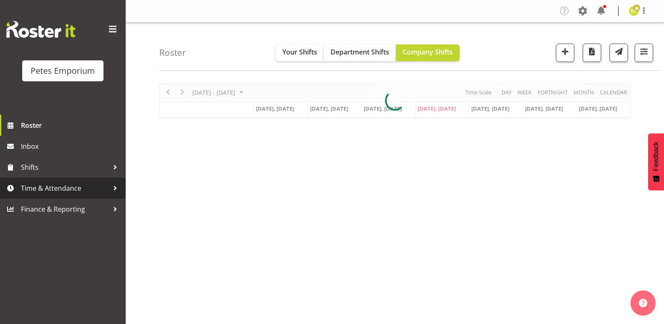  Describe the element at coordinates (41, 29) in the screenshot. I see `img: Rosterit website logo` at that location.